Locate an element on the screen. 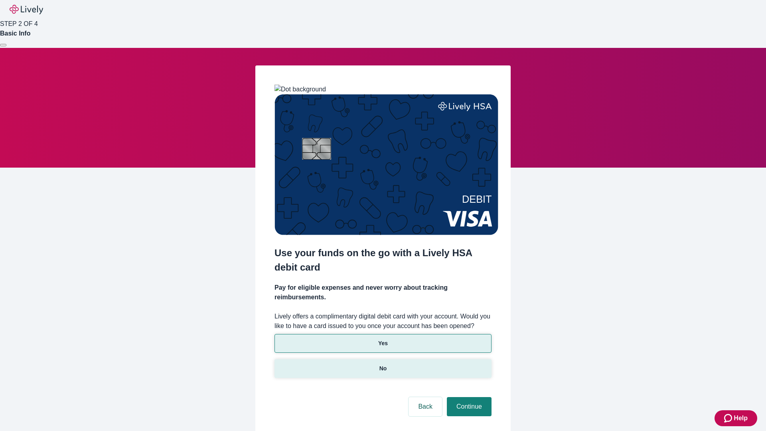 The image size is (766, 431). span: Help is located at coordinates (740, 418).